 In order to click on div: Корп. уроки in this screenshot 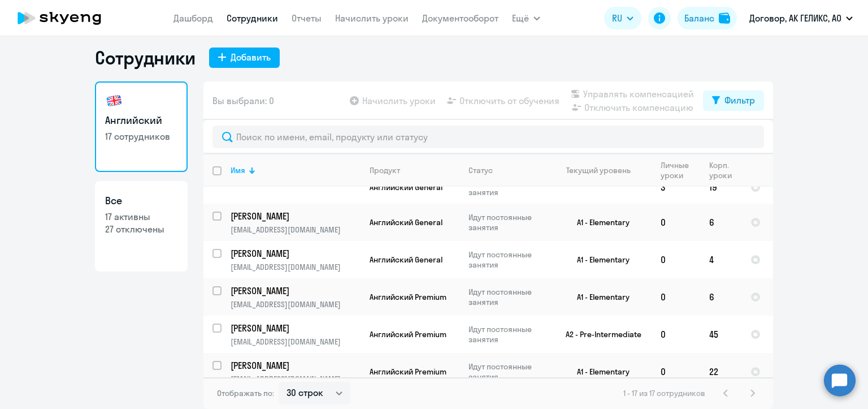, I will do `click(725, 170)`.